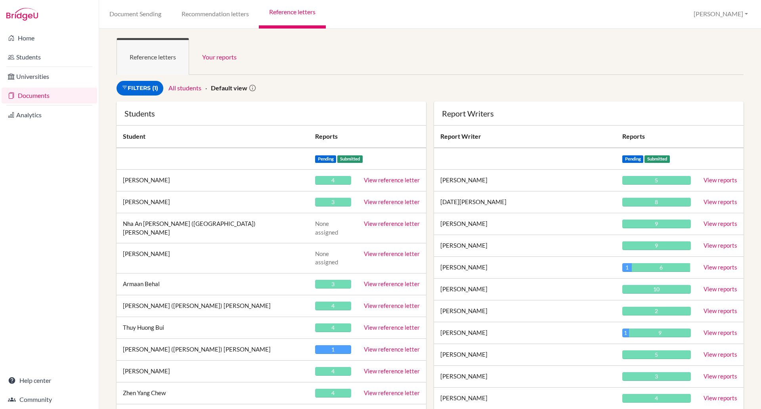 Image resolution: width=761 pixels, height=409 pixels. I want to click on a: Help center, so click(49, 381).